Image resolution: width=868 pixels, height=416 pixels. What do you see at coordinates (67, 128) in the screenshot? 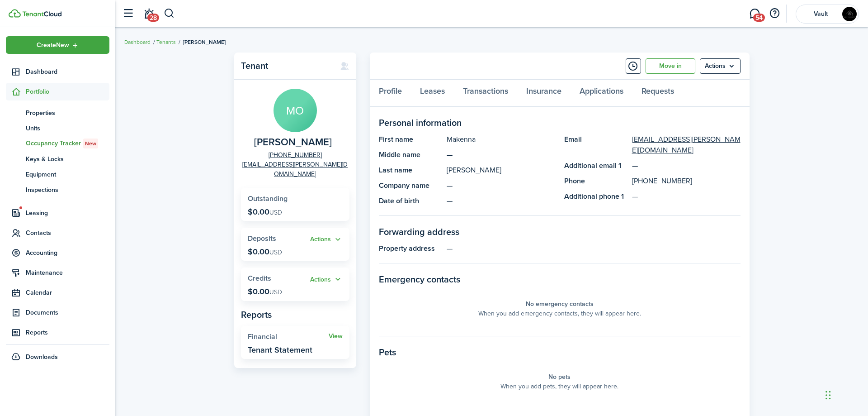
I see `span: Units` at bounding box center [67, 128].